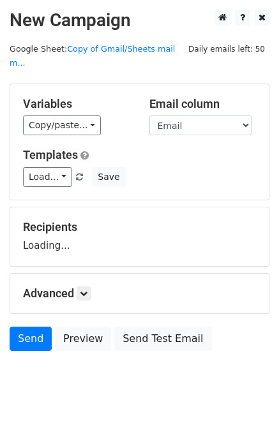 This screenshot has width=279, height=430. I want to click on div: Loading..., so click(139, 237).